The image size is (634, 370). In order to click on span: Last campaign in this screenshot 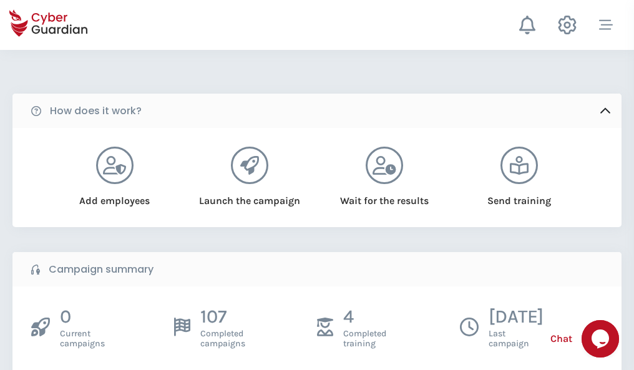, I will do `click(516, 339)`.